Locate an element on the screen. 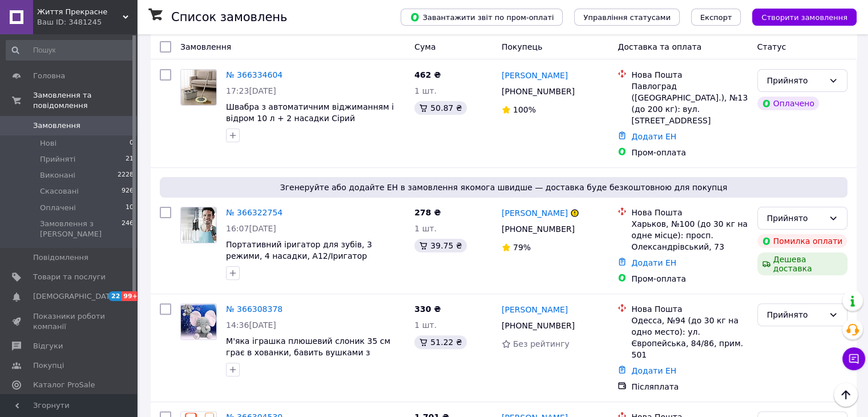 Image resolution: width=868 pixels, height=417 pixels. span: Управління статусами is located at coordinates (627, 17).